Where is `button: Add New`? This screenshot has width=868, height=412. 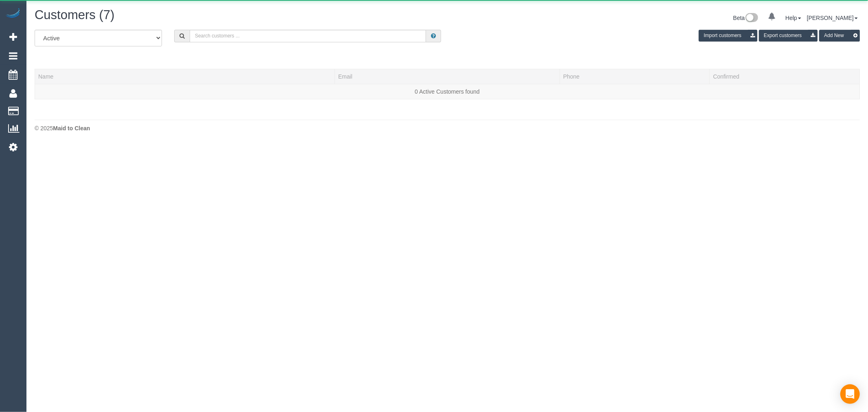 button: Add New is located at coordinates (840, 36).